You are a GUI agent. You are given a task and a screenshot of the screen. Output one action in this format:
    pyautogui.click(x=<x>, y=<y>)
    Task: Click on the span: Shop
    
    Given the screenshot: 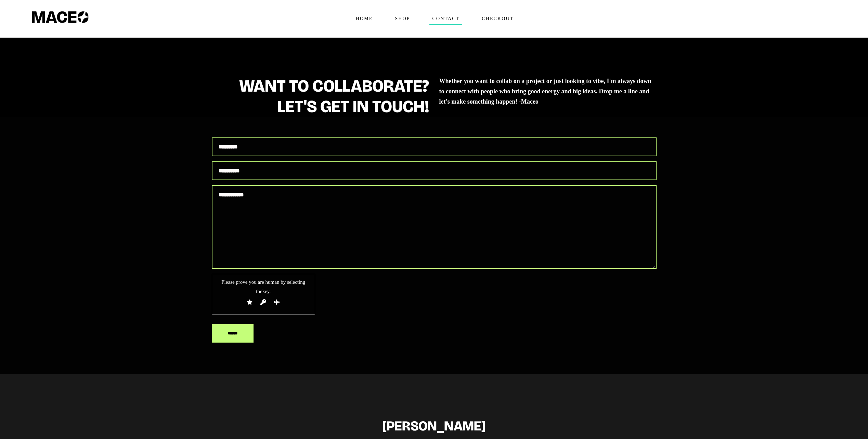 What is the action you would take?
    pyautogui.click(x=402, y=19)
    